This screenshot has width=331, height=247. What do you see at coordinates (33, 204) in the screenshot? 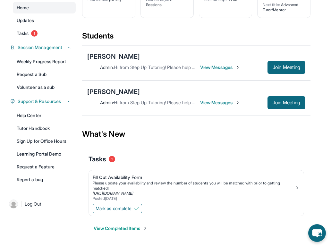
I see `span: Log Out` at bounding box center [33, 204].